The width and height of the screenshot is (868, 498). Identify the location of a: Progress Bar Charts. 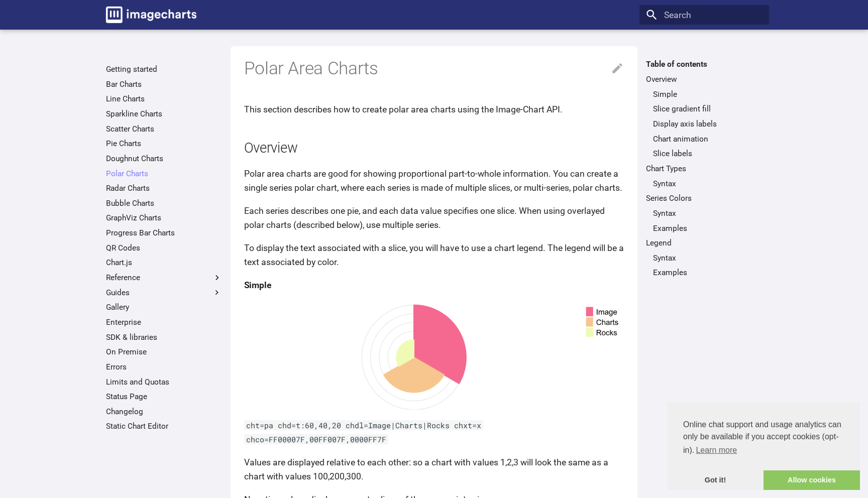
(164, 233).